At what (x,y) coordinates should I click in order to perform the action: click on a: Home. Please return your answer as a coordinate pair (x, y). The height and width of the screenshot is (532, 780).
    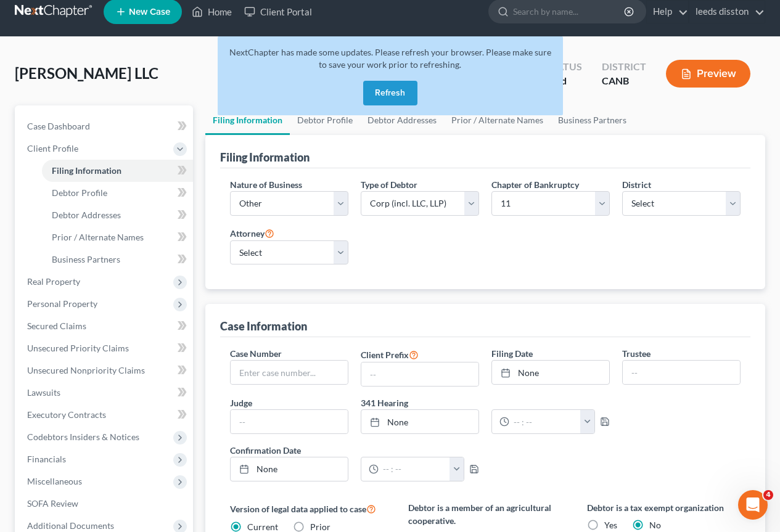
    Looking at the image, I should click on (212, 12).